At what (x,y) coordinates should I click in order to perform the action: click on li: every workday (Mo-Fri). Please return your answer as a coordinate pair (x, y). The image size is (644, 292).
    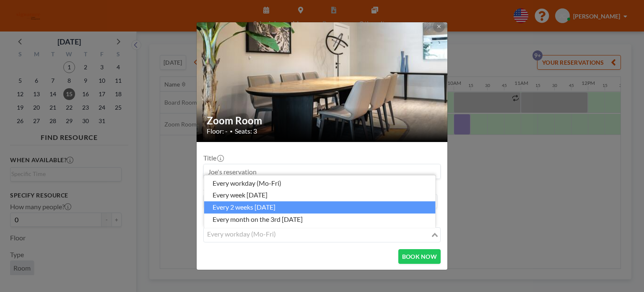
    Looking at the image, I should click on (320, 183).